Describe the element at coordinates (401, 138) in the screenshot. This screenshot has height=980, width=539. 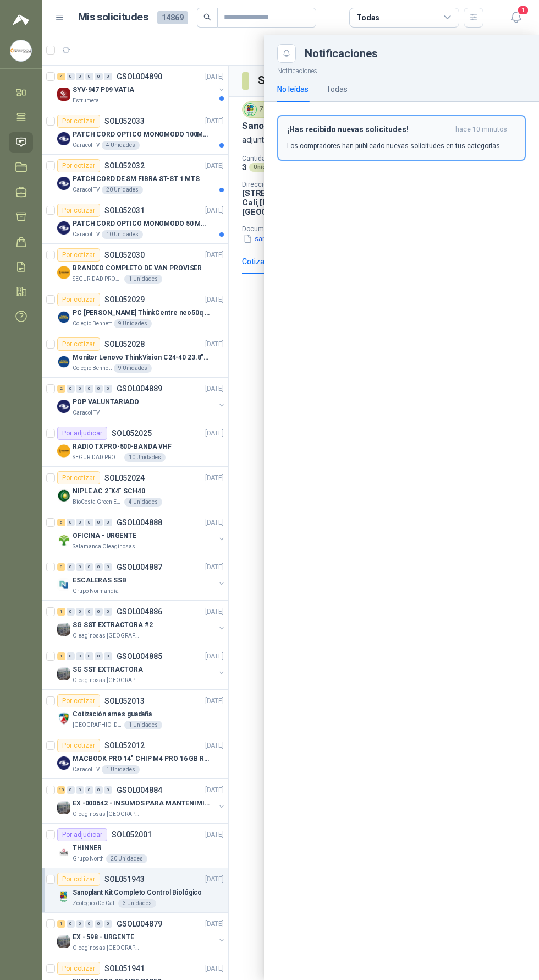
I see `button: ¡Has recibido nuevas solicitudes!hace 10 minutos Los compradores han publicado nuevas solicitudes...` at that location.